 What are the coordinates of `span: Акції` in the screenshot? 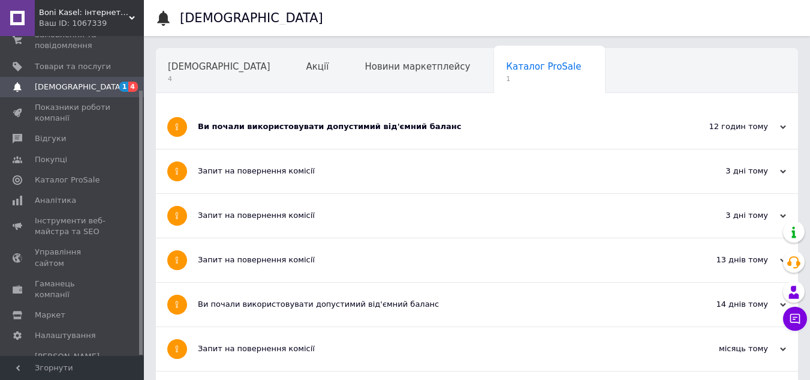 It's located at (318, 67).